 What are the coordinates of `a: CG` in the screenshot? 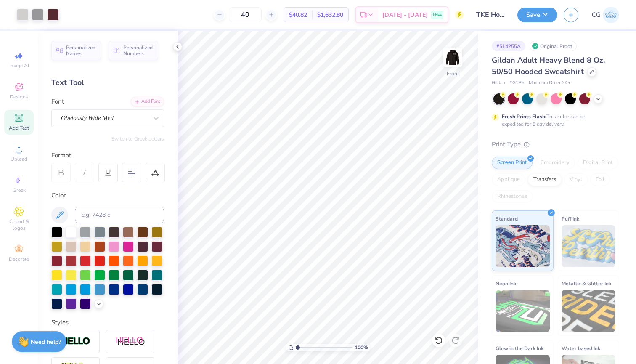 It's located at (606, 15).